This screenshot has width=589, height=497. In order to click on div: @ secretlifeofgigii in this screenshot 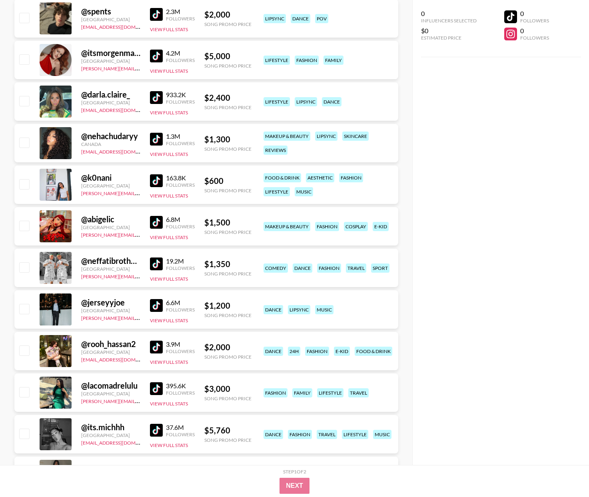, I will do `click(111, 469)`.